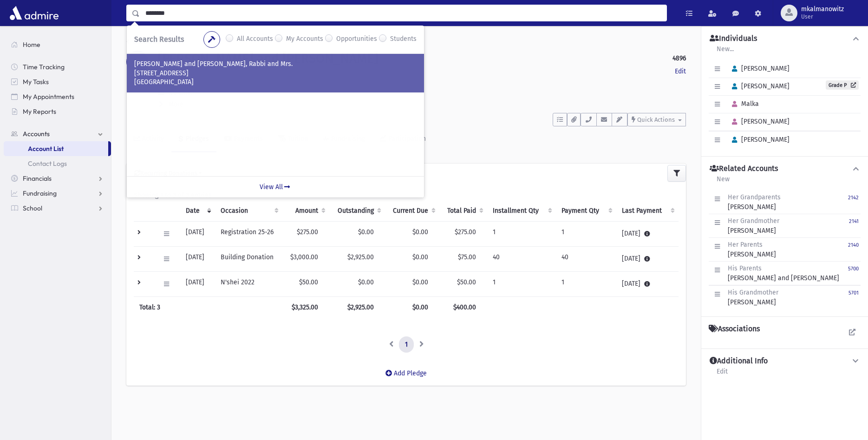 The image size is (868, 440). I want to click on a: 1, so click(406, 345).